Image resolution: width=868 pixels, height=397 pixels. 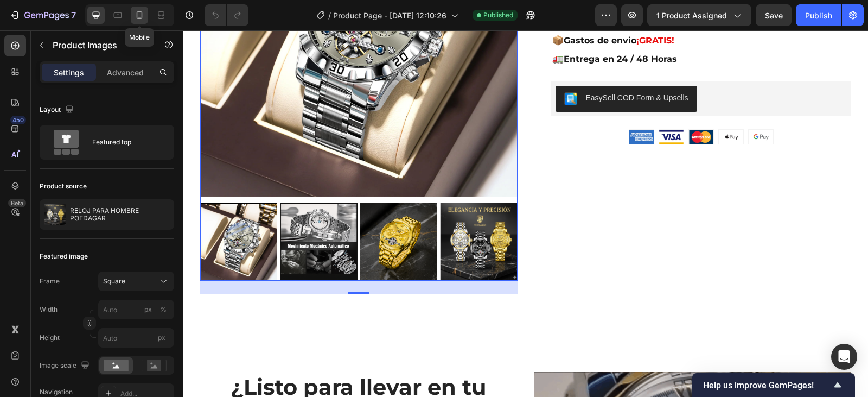 I want to click on button: Publish, so click(x=819, y=15).